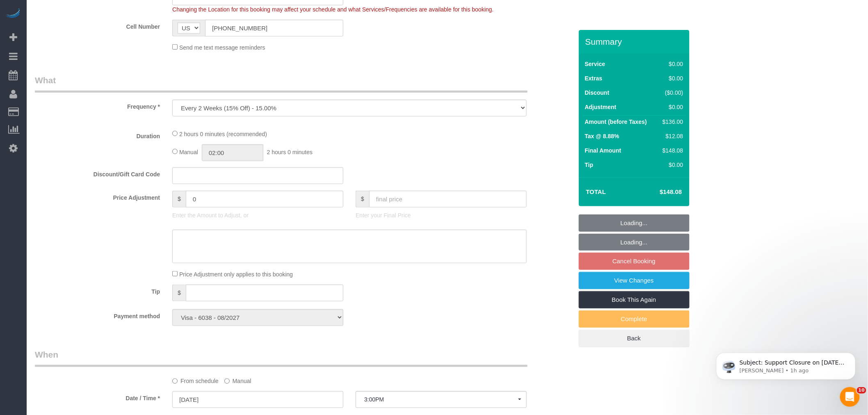 This screenshot has height=415, width=868. Describe the element at coordinates (82, 31) in the screenshot. I see `div: message notification from Ellie, 1h ago. Subject: Support Closure on September 1st, 2025 Hey Ever...` at that location.